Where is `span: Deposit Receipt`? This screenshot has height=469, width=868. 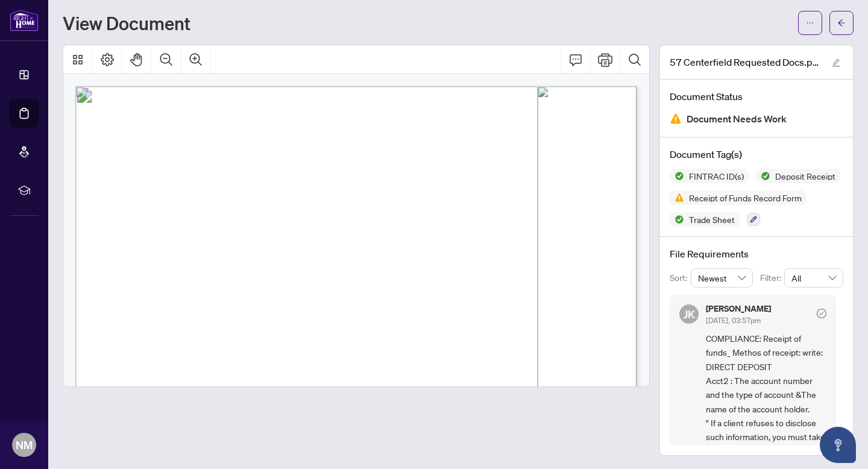
span: Deposit Receipt is located at coordinates (805, 176).